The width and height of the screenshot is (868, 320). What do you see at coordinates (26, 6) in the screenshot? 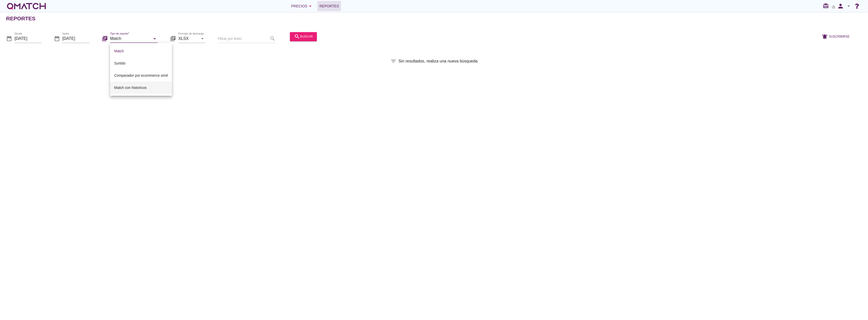
I see `a: white-qmatch-logo` at bounding box center [26, 6].